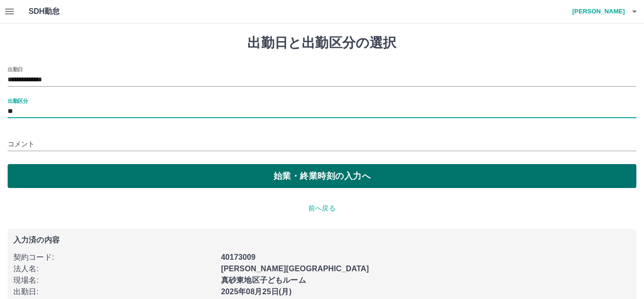  I want to click on b: 40173009, so click(238, 257).